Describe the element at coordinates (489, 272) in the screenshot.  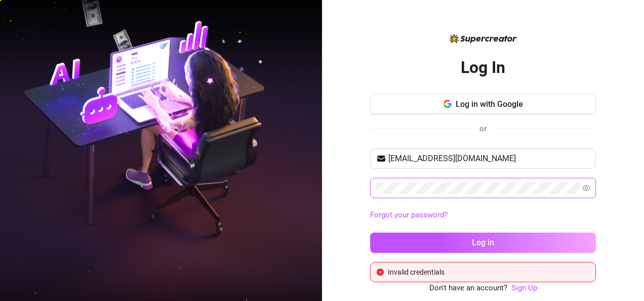
I see `div: Invalid credentials` at that location.